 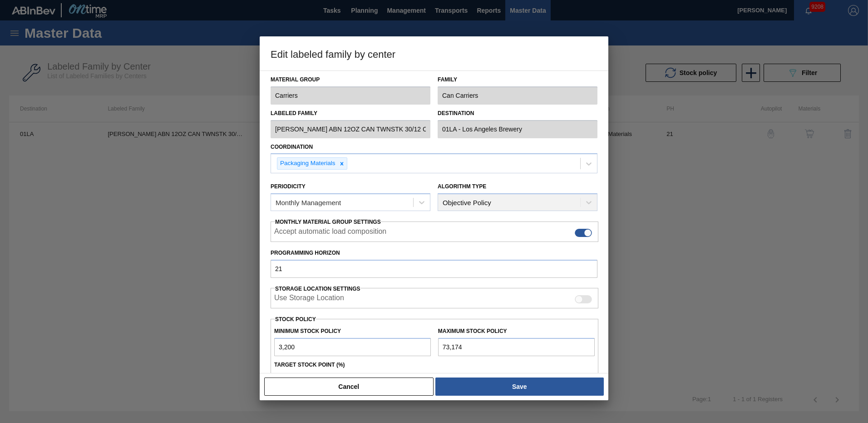 What do you see at coordinates (519, 386) in the screenshot?
I see `button: Save` at bounding box center [519, 386].